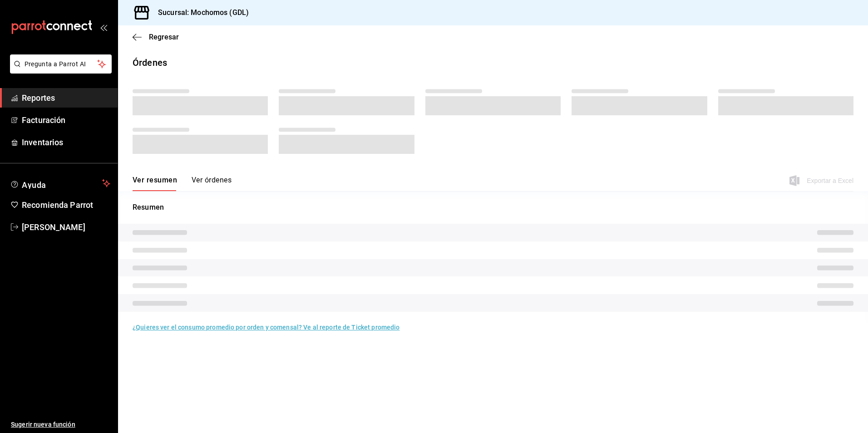 This screenshot has width=868, height=433. I want to click on button: Ver órdenes, so click(211, 183).